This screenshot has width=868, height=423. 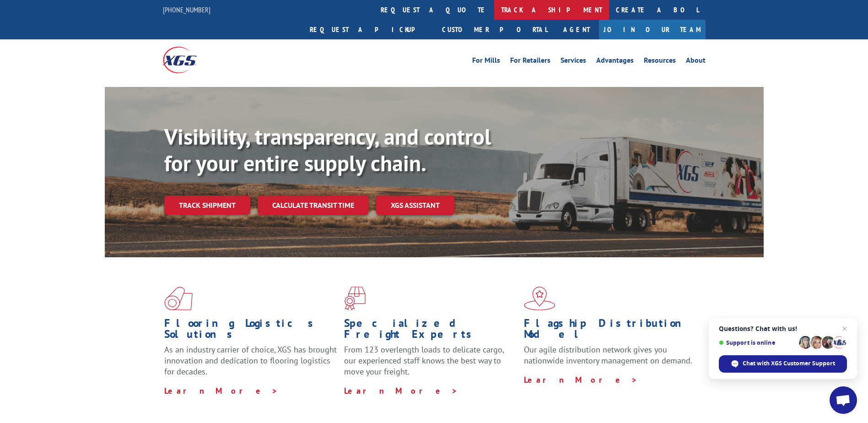 I want to click on h1: Specialized Freight Experts, so click(x=430, y=331).